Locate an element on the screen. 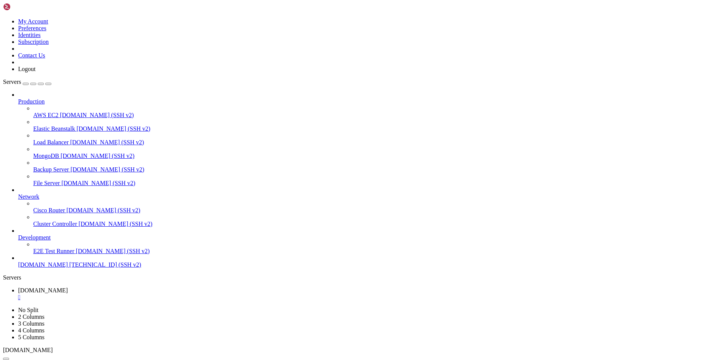 The height and width of the screenshot is (360, 725). x-row: Run 'do-release-upgrade' to upgrade to it. is located at coordinates (315, 179).